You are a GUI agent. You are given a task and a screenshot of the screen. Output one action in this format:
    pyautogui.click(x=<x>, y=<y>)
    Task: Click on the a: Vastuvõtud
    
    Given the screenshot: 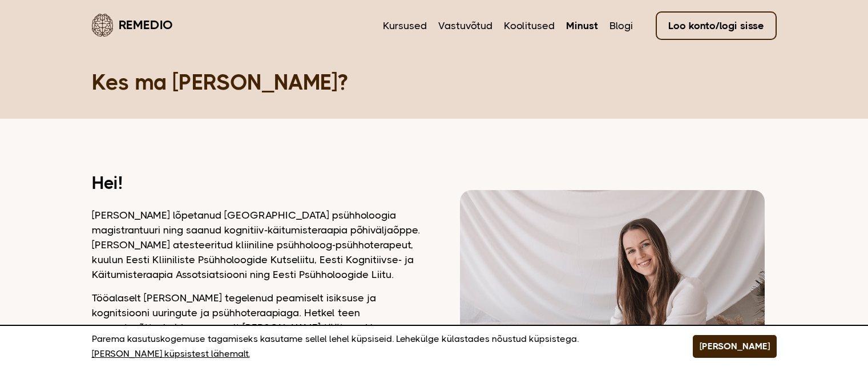 What is the action you would take?
    pyautogui.click(x=465, y=26)
    